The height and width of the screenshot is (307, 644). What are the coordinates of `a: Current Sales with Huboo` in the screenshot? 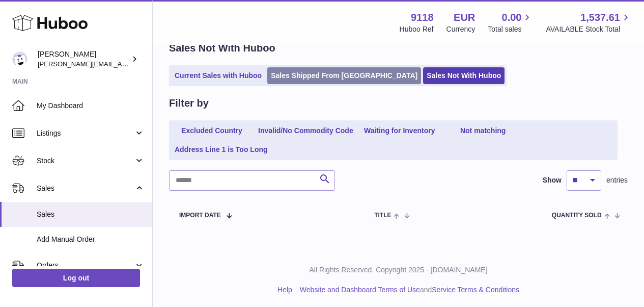 It's located at (218, 75).